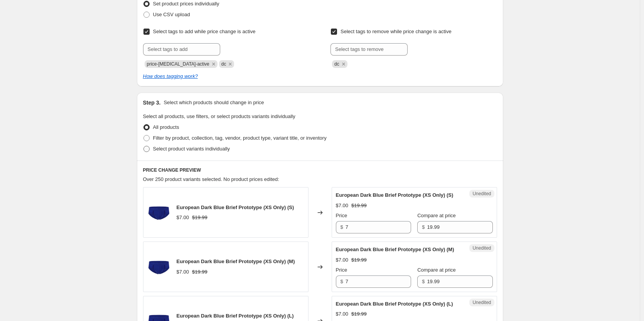 The height and width of the screenshot is (321, 644). I want to click on span: Select tags to add while price change is active, so click(204, 31).